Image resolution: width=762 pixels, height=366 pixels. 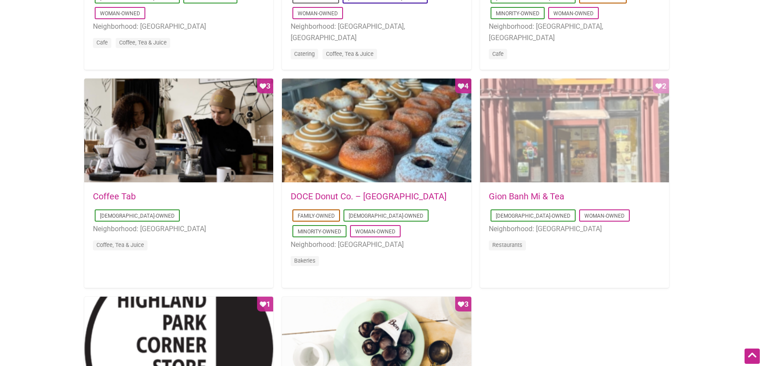 What do you see at coordinates (304, 54) in the screenshot?
I see `a: Catering` at bounding box center [304, 54].